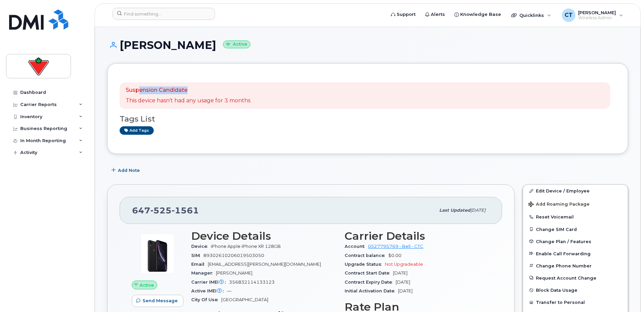  I want to click on a: Add tags, so click(137, 130).